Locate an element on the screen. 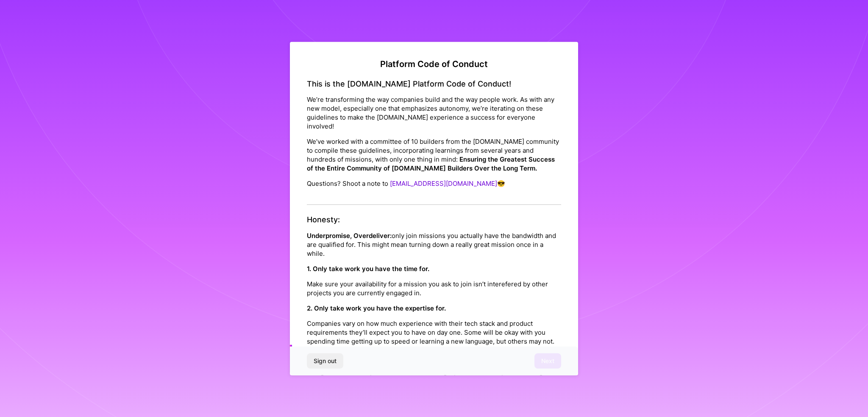  p: We’re transforming the way companies build and the way people work. As with any new model, especi... is located at coordinates (434, 113).